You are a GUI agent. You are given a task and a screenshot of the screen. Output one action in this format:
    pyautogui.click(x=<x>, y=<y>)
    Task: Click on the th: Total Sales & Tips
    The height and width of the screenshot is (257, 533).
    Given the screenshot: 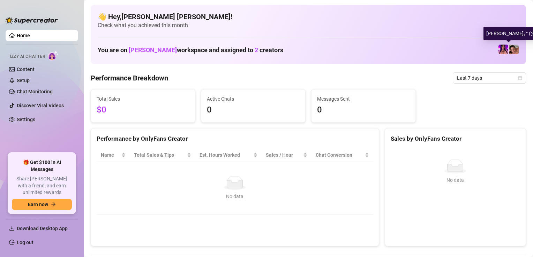 What is the action you would take?
    pyautogui.click(x=162, y=155)
    